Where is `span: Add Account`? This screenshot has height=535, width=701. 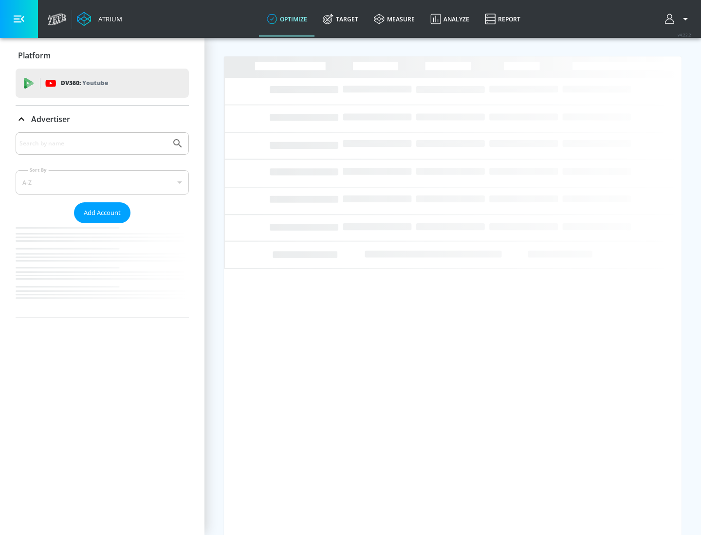
span: Add Account is located at coordinates (102, 213).